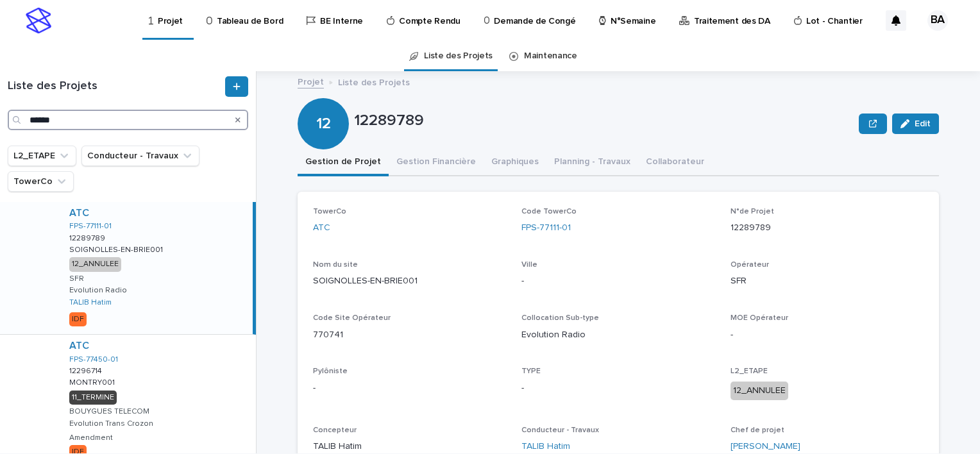 The width and height of the screenshot is (980, 454). Describe the element at coordinates (330, 211) in the screenshot. I see `span: TowerCo` at that location.